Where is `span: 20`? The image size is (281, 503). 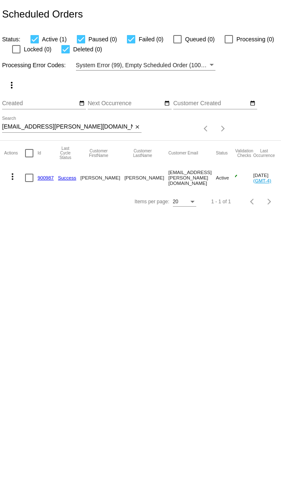
span: 20 is located at coordinates (175, 202).